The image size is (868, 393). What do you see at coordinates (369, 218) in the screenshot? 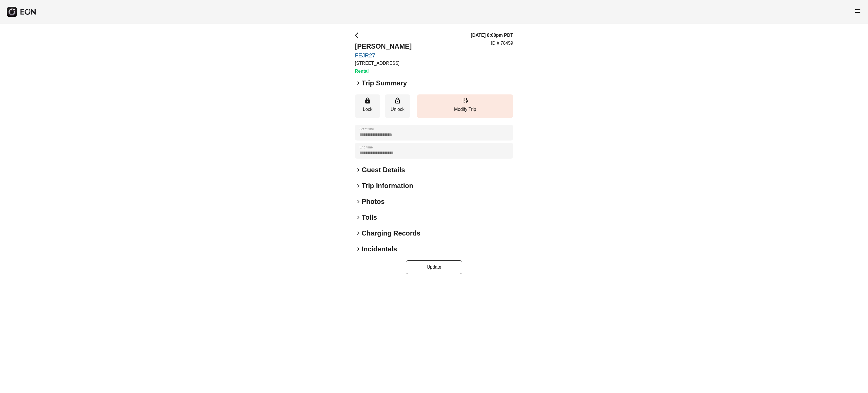
I see `h2: Tolls` at bounding box center [369, 218].